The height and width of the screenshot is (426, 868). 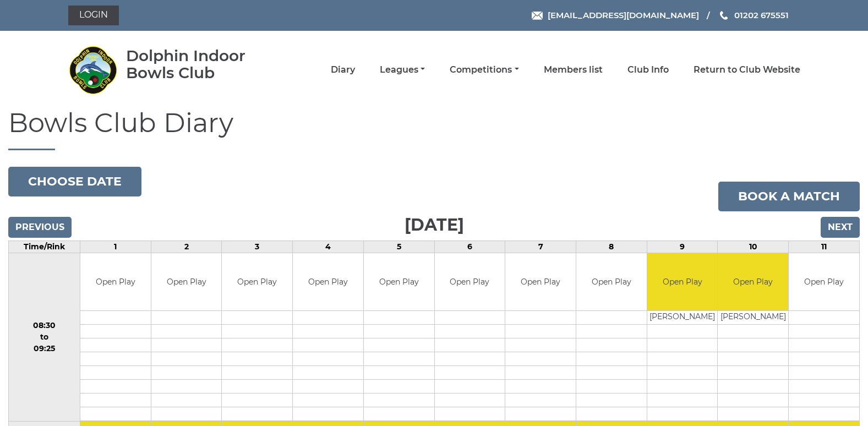 I want to click on a: Book a match, so click(x=789, y=196).